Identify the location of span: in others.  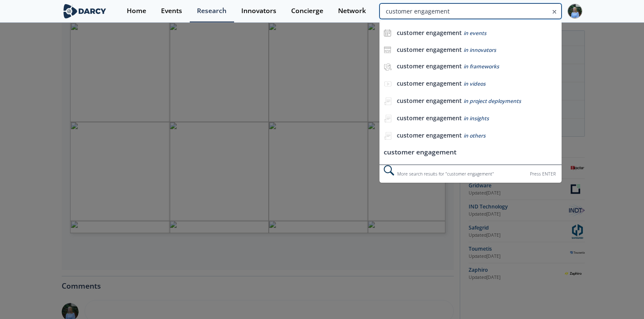
(474, 136).